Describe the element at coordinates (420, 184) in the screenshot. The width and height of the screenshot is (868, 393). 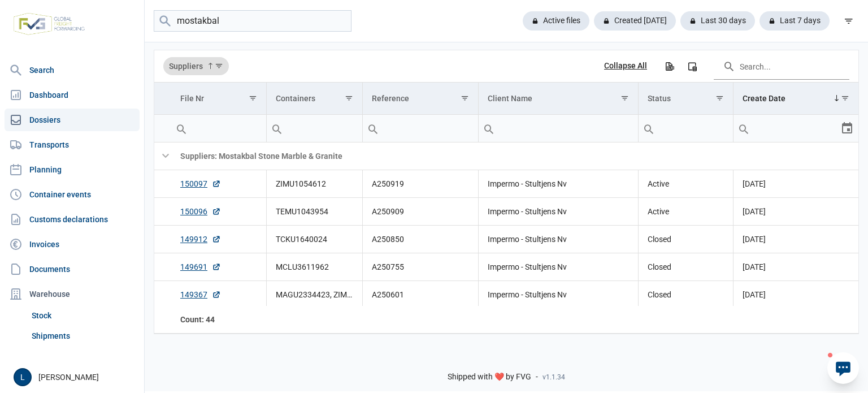
I see `td: A250919` at that location.